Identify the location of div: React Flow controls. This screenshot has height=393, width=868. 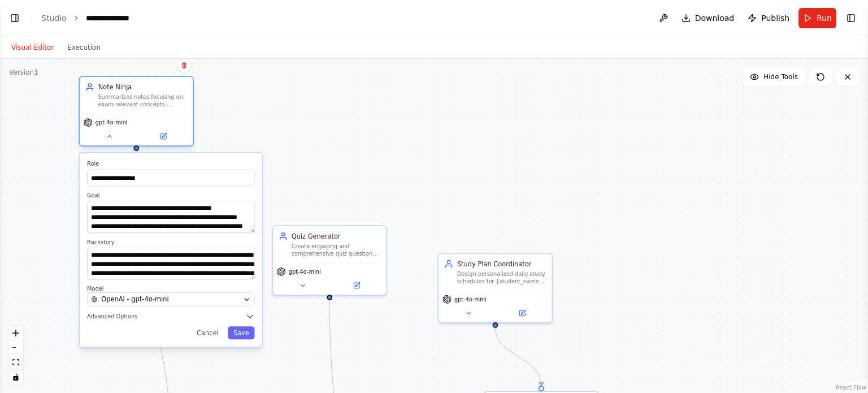
(16, 355).